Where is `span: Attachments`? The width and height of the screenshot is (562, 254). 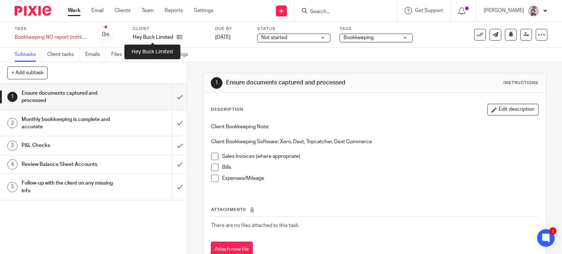 span: Attachments is located at coordinates (229, 210).